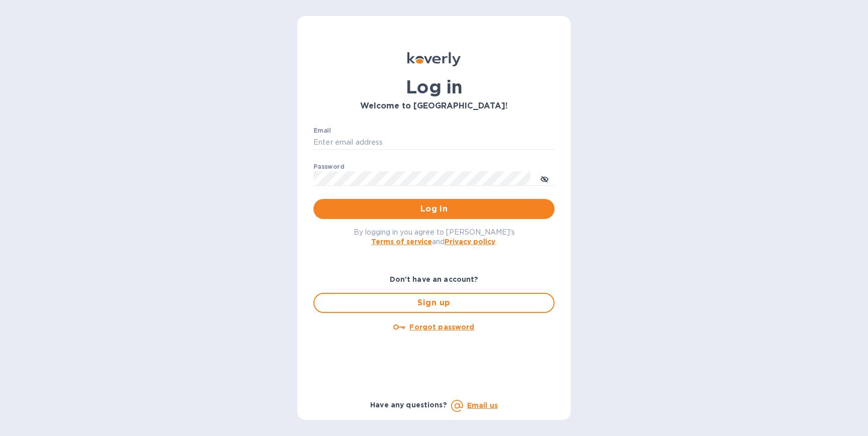 Image resolution: width=868 pixels, height=436 pixels. Describe the element at coordinates (434, 142) in the screenshot. I see `input: Enter email address` at that location.